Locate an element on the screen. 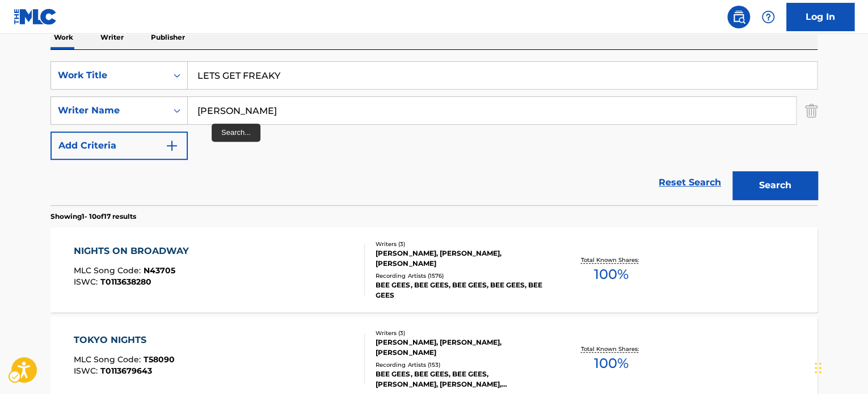 This screenshot has height=394, width=868. img: Delete Criterion is located at coordinates (811, 111).